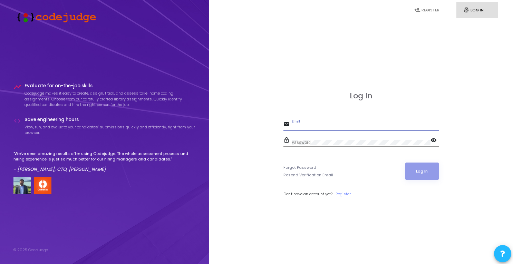 The width and height of the screenshot is (513, 264). What do you see at coordinates (43, 185) in the screenshot?
I see `img: company-logo` at bounding box center [43, 185].